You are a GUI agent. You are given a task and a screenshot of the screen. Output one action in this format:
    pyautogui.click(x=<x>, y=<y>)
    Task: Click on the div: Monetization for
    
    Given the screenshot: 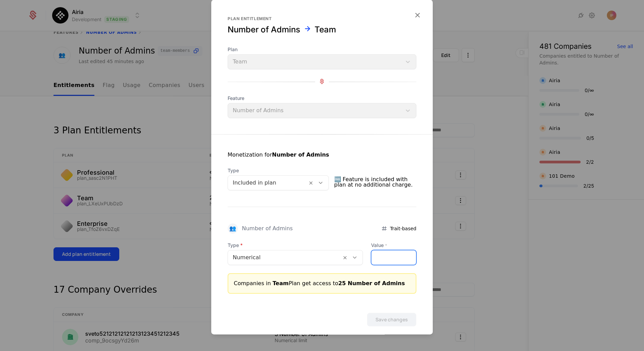 What is the action you would take?
    pyautogui.click(x=278, y=155)
    